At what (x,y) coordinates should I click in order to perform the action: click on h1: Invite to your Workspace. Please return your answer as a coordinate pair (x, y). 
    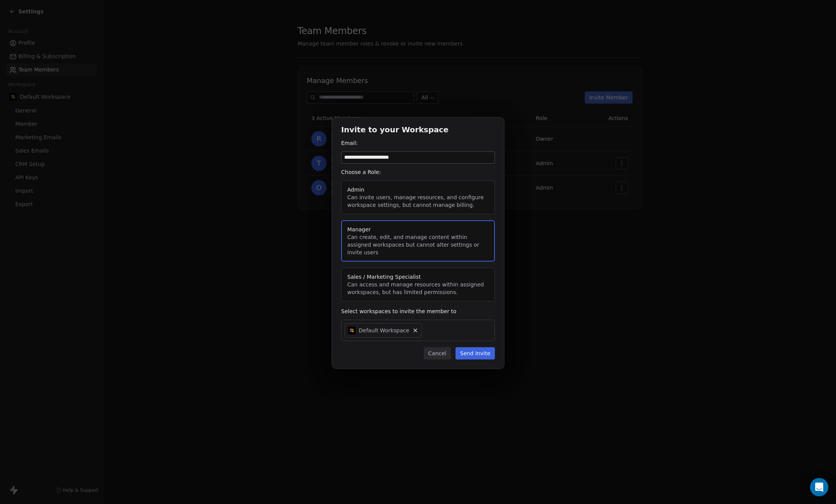
    Looking at the image, I should click on (418, 130).